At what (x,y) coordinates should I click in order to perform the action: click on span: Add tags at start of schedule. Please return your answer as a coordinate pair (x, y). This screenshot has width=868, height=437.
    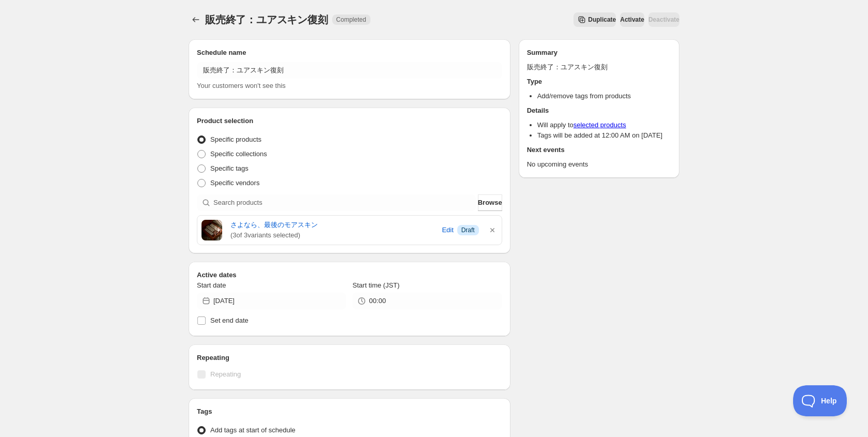
    Looking at the image, I should click on (252, 430).